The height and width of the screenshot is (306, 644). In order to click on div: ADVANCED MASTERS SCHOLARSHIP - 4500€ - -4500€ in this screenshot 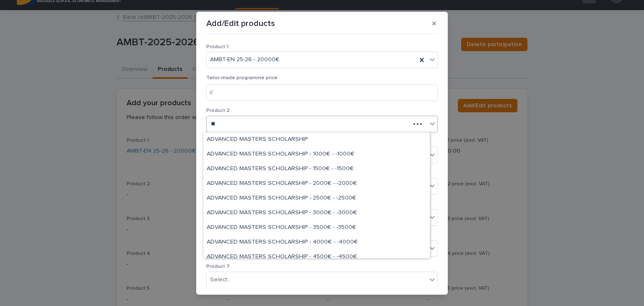, I will do `click(316, 257)`.